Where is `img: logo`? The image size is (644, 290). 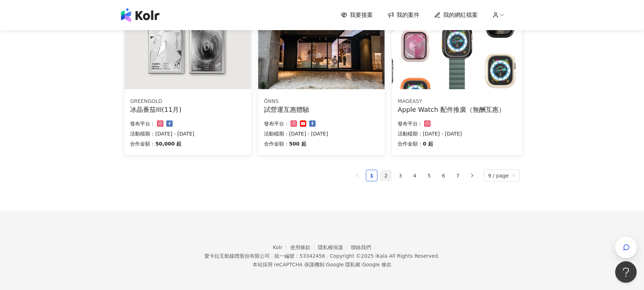
img: logo is located at coordinates (140, 15).